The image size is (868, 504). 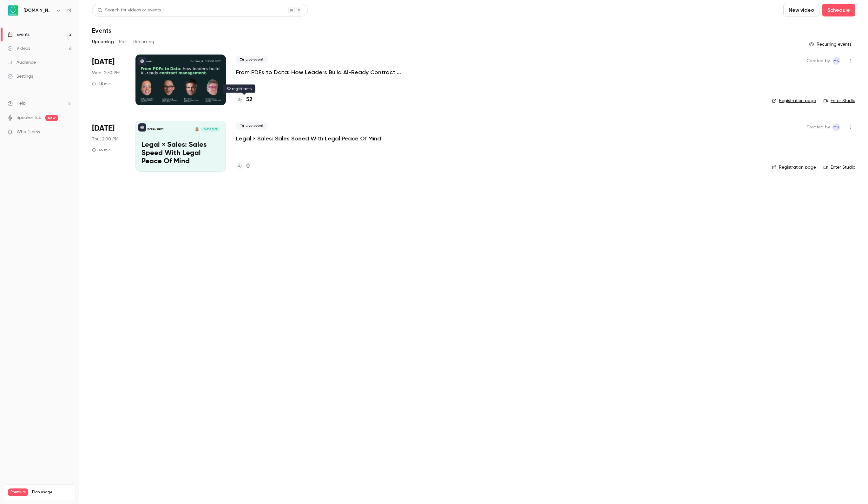 I want to click on button: Upcoming, so click(x=103, y=42).